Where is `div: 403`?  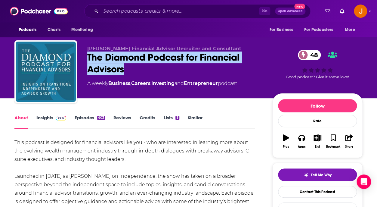 div: 403 is located at coordinates (101, 118).